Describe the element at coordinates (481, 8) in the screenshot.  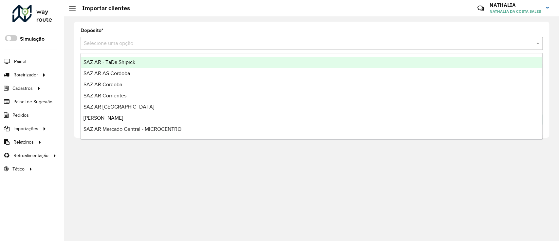
I see `a: Contato Rápido` at that location.